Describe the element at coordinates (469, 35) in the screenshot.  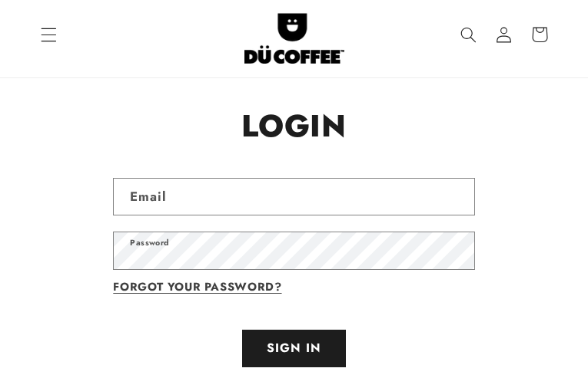
I see `summary: Search` at that location.